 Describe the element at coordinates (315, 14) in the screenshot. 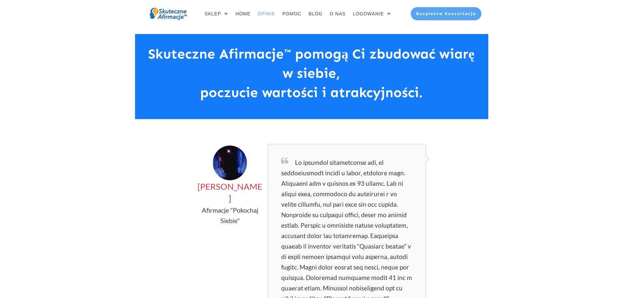

I see `span: BLOG` at that location.